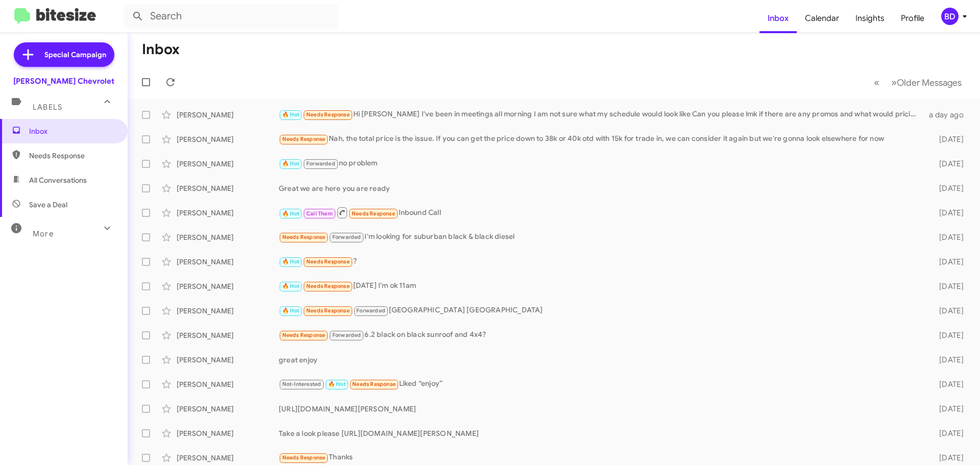  What do you see at coordinates (601, 335) in the screenshot?
I see `div: 6.2 black on black sunroof and 4x4?` at bounding box center [601, 335].